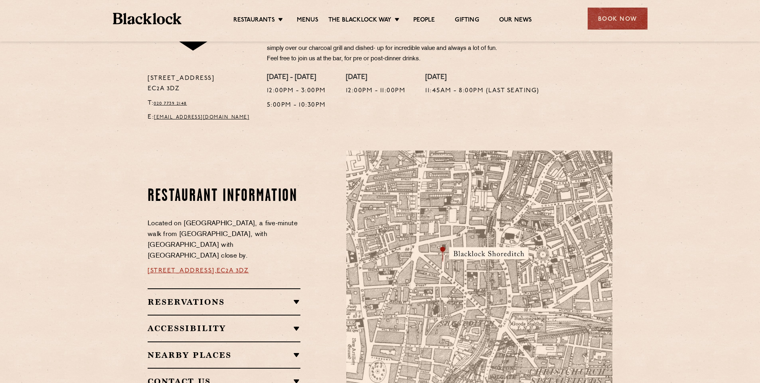 The image size is (760, 383). I want to click on h2: Restaurant Information, so click(224, 196).